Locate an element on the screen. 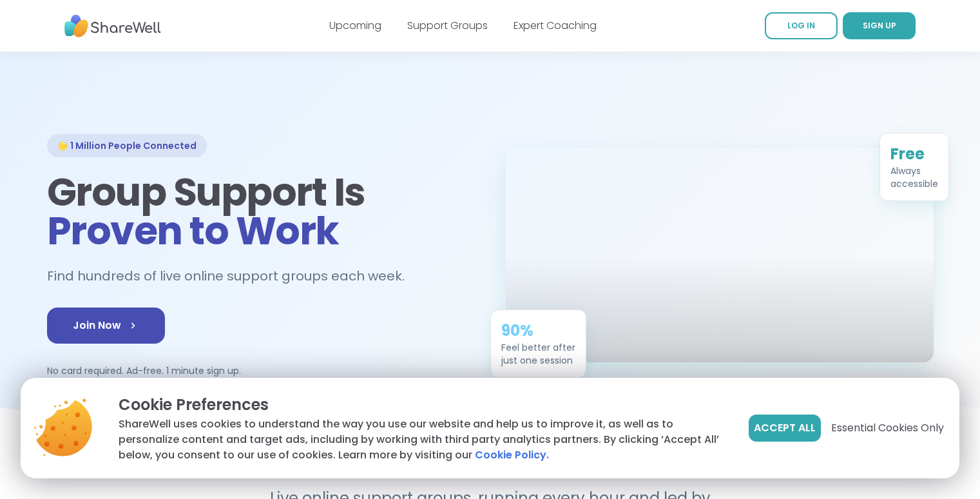 This screenshot has height=499, width=980. span: Essential Cookies Only is located at coordinates (887, 428).